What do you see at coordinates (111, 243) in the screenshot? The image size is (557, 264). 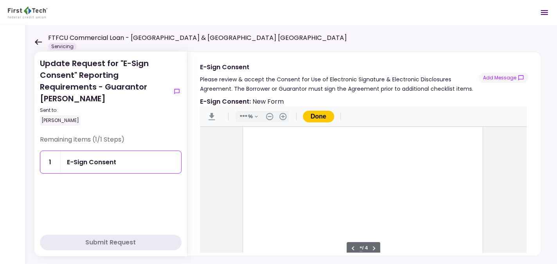 I see `div: Submit Request` at bounding box center [111, 243].